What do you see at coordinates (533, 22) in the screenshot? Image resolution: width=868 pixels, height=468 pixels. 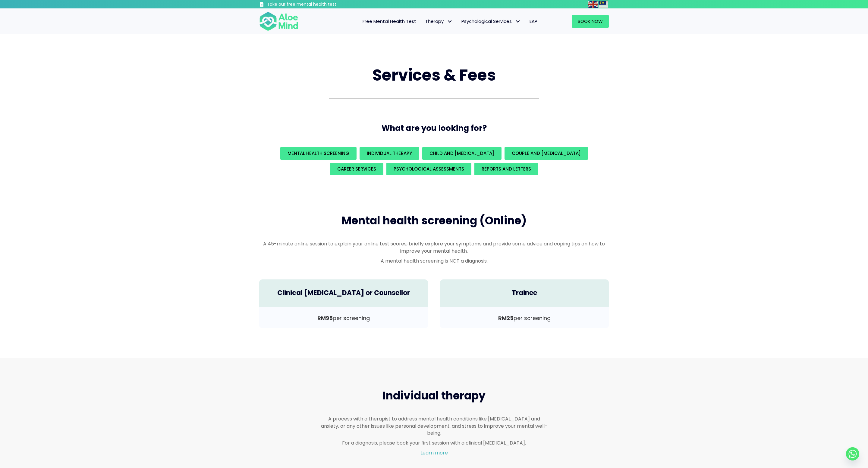 I see `a: EAP` at bounding box center [533, 22].